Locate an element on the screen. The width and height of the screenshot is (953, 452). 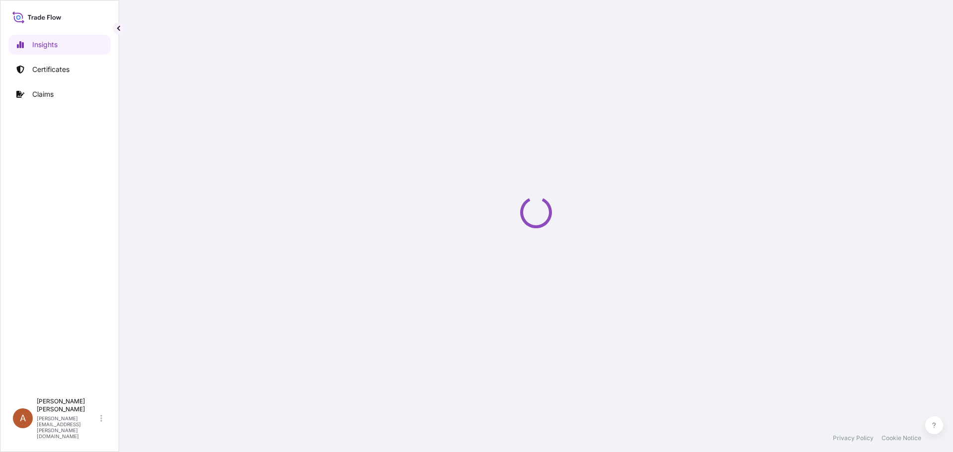
p: Insights is located at coordinates (45, 45).